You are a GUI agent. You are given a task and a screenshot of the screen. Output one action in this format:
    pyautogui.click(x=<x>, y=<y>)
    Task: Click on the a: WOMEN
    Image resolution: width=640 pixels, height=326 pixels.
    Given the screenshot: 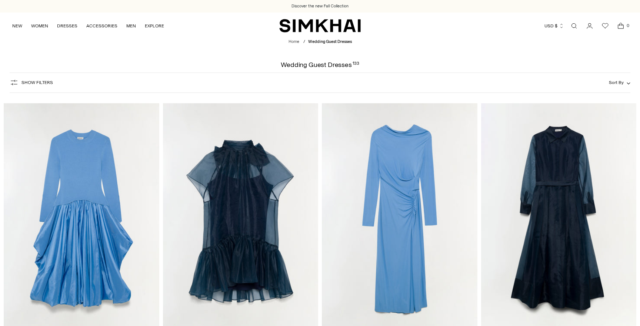 What is the action you would take?
    pyautogui.click(x=40, y=26)
    